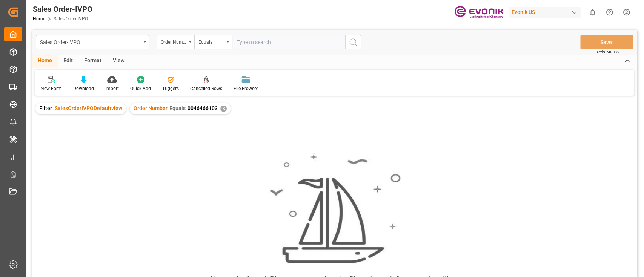 The image size is (644, 277). Describe the element at coordinates (289, 42) in the screenshot. I see `input: Type to search` at that location.